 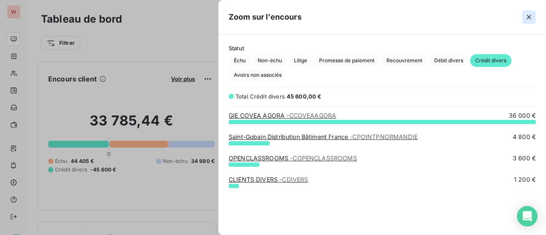 I want to click on button: Débit divers, so click(x=449, y=61).